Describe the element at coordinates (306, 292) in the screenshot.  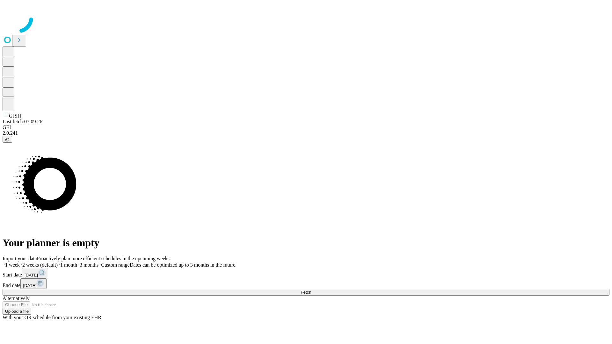
I see `span: Fetch` at that location.